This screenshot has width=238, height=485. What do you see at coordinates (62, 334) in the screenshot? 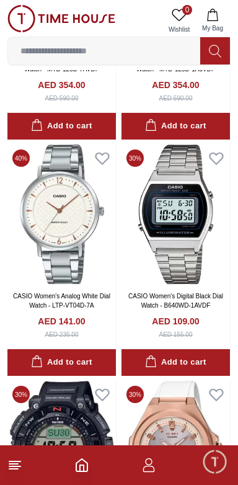
I see `div: AED 235.00` at bounding box center [62, 334].